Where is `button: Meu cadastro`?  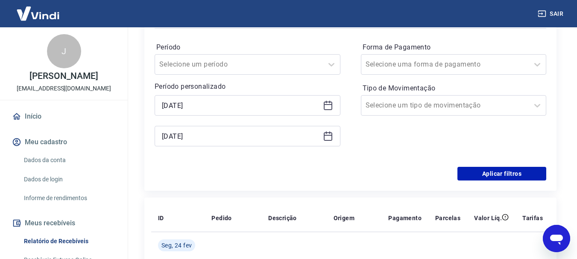
button: Meu cadastro is located at coordinates (64, 142).